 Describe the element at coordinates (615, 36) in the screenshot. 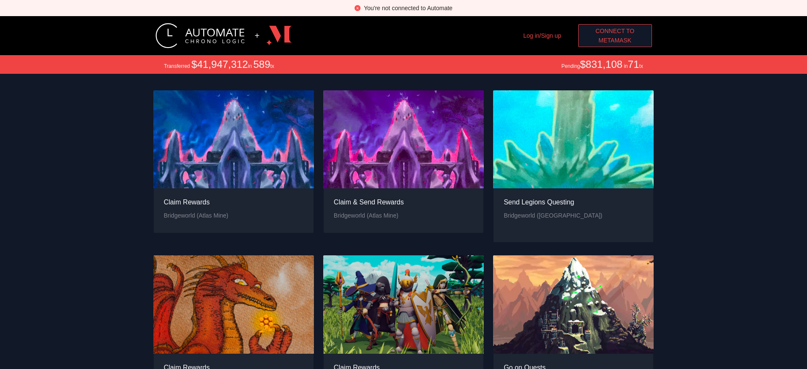

I see `button: Connect toMetaMask` at that location.